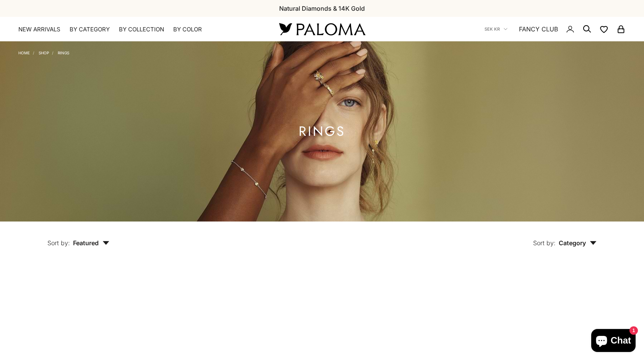 The image size is (644, 360). What do you see at coordinates (90, 30) in the screenshot?
I see `summary: By Category` at bounding box center [90, 30].